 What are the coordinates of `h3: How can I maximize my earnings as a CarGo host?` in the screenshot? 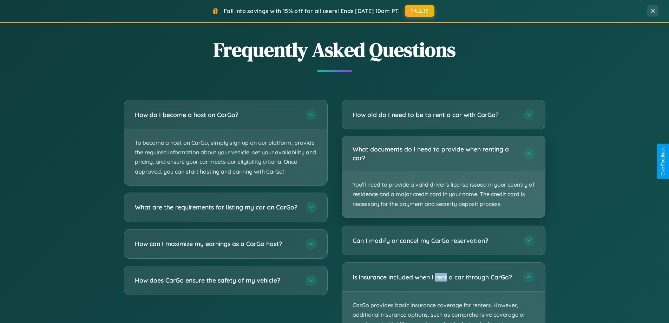 It's located at (217, 243).